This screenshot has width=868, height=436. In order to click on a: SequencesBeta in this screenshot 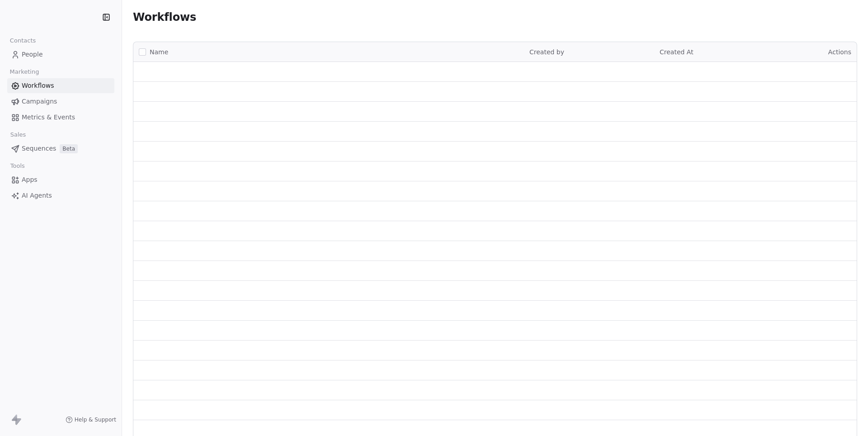, I will do `click(60, 148)`.